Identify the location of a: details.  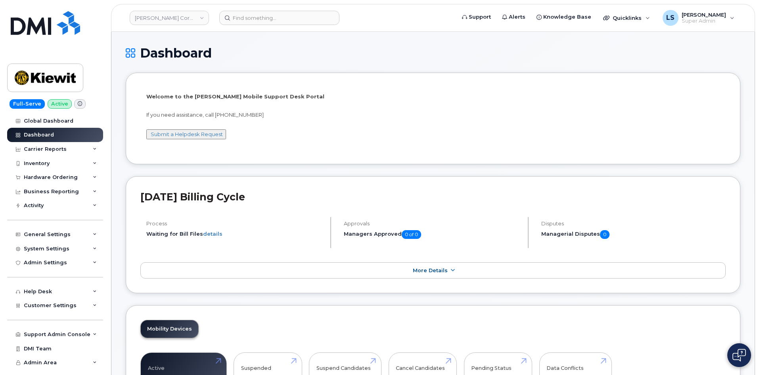
(212, 233).